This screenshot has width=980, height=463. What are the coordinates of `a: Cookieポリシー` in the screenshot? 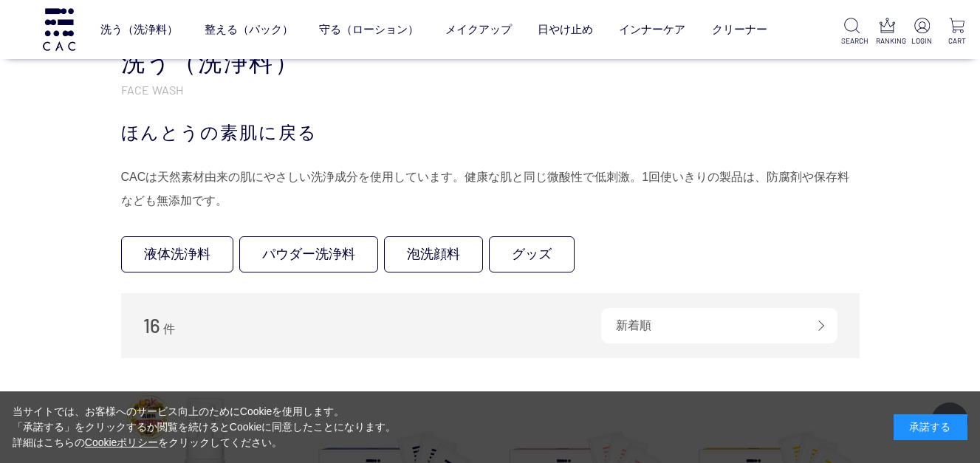 It's located at (122, 442).